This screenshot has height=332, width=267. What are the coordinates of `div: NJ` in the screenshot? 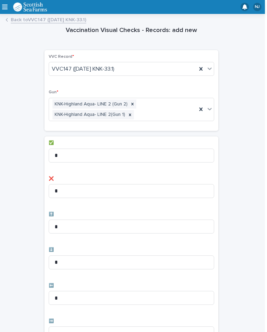 It's located at (257, 7).